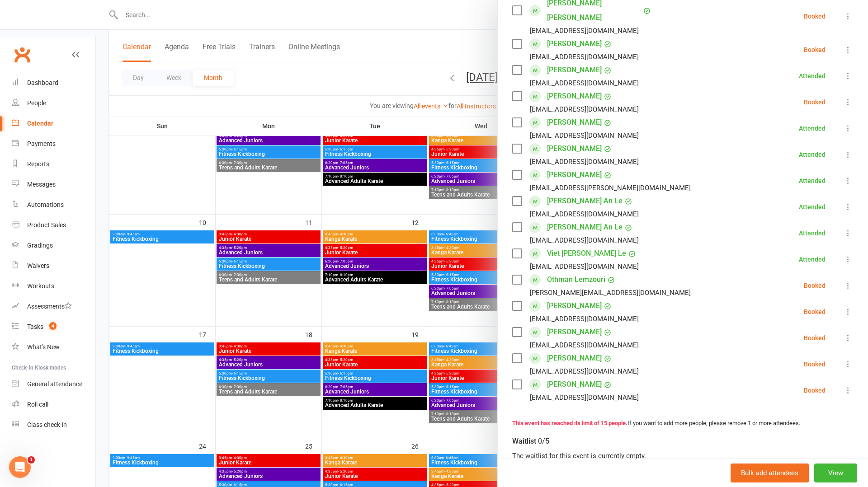 Image resolution: width=868 pixels, height=487 pixels. Describe the element at coordinates (53, 184) in the screenshot. I see `a: Messages` at that location.